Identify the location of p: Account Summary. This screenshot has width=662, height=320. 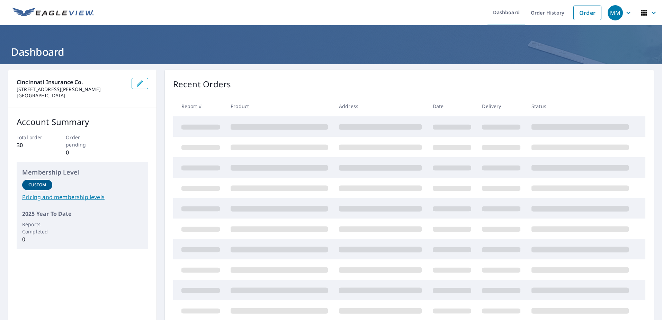
(82, 122).